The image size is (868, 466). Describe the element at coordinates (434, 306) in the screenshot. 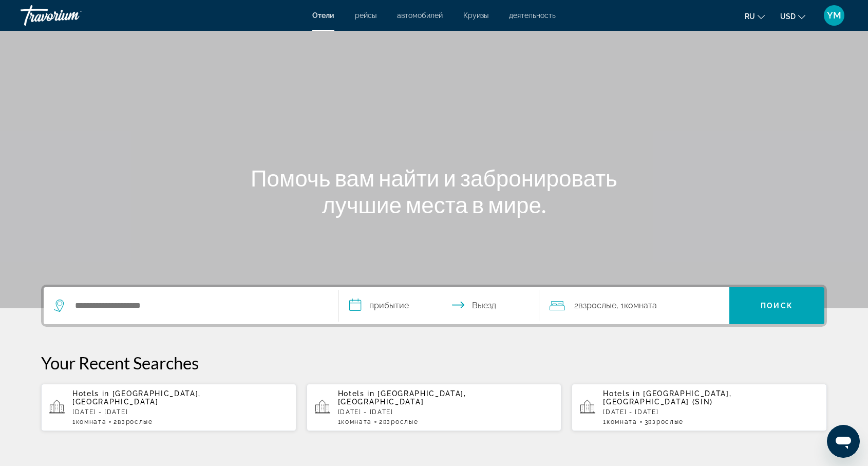

I see `div: Search widget` at that location.